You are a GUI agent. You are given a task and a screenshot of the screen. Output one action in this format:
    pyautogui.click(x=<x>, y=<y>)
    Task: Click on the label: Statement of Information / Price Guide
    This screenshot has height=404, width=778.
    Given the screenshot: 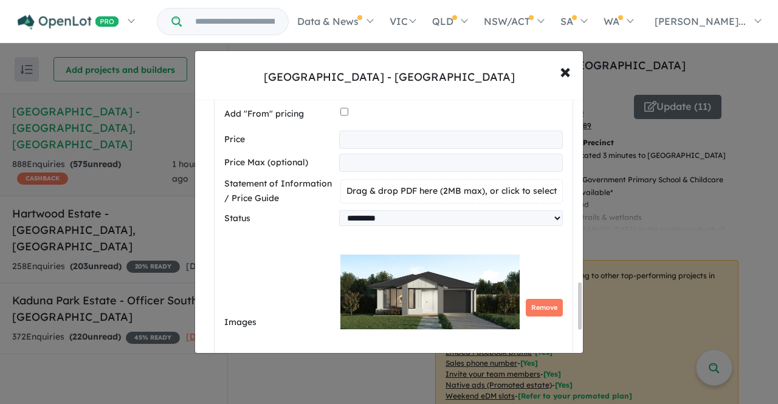 What is the action you would take?
    pyautogui.click(x=280, y=192)
    